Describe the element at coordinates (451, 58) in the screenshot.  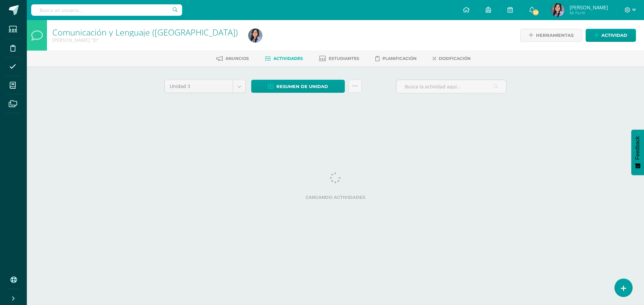
I see `a: Dosificación` at that location.